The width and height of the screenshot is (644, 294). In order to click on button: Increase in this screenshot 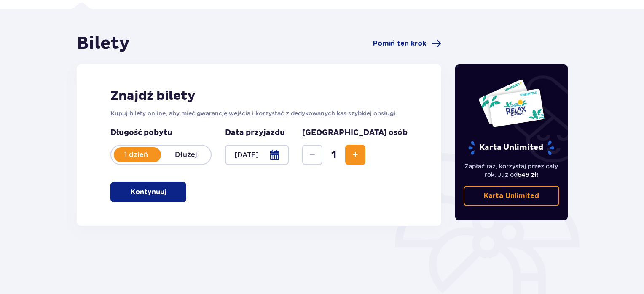, I will do `click(355, 154)`.